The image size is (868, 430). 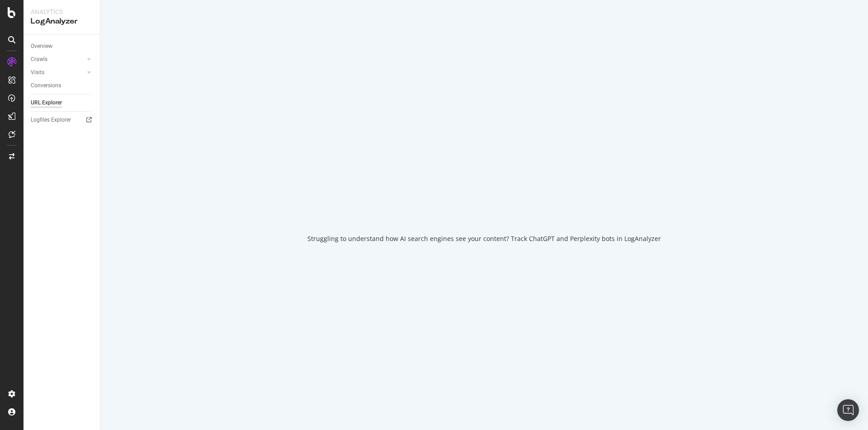 I want to click on div: URL Explorer, so click(x=46, y=103).